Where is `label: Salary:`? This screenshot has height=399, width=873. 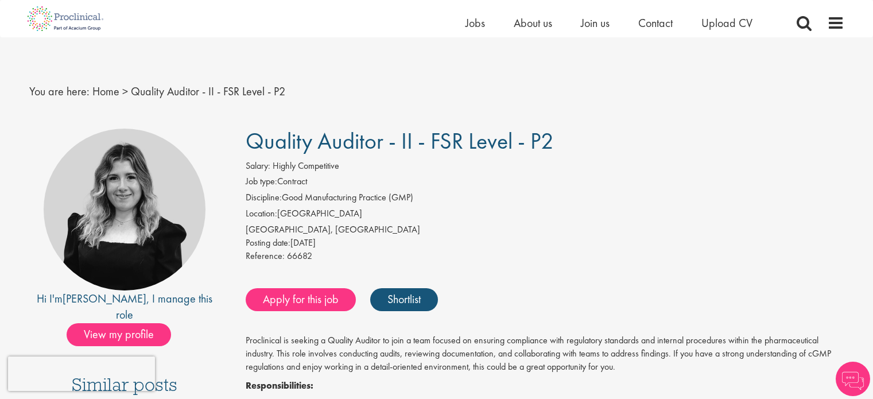 label: Salary: is located at coordinates (258, 166).